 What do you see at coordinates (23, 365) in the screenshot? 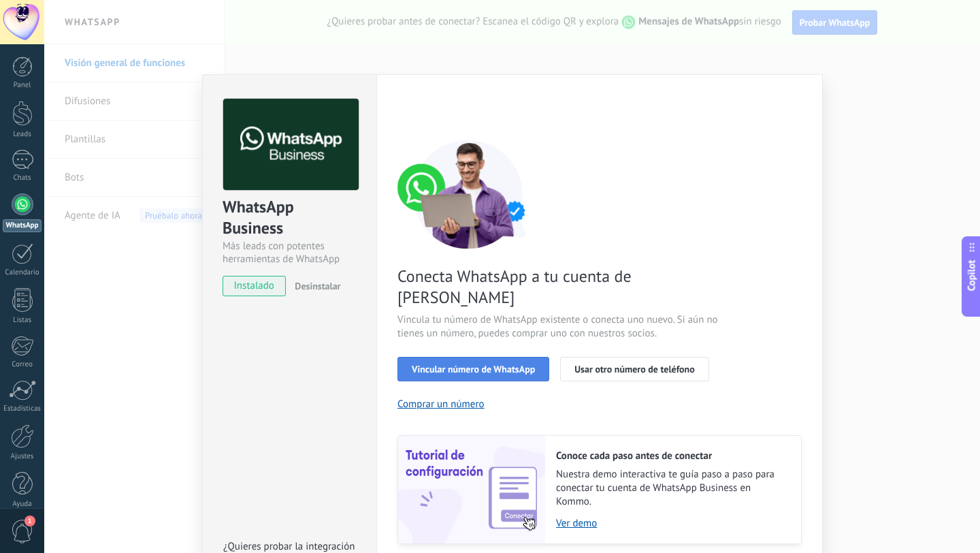
I see `div: Correo` at bounding box center [23, 365].